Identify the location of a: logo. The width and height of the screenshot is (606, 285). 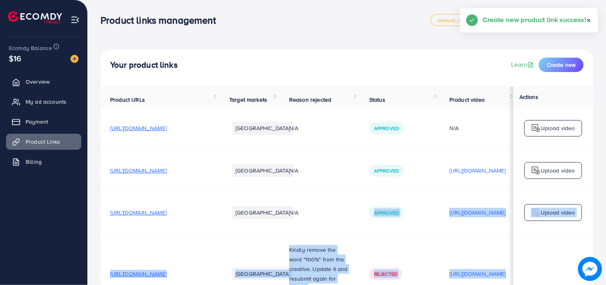
(35, 17).